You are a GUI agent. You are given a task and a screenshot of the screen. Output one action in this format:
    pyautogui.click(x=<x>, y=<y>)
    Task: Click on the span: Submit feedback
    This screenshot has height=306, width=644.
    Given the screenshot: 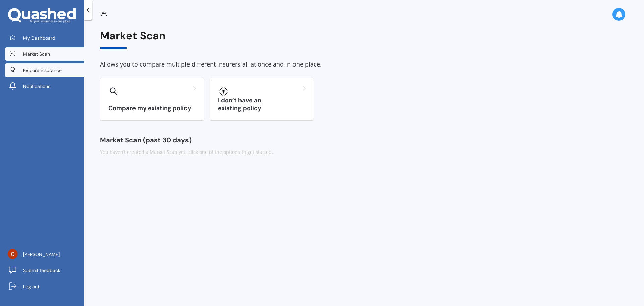 What is the action you would take?
    pyautogui.click(x=41, y=271)
    